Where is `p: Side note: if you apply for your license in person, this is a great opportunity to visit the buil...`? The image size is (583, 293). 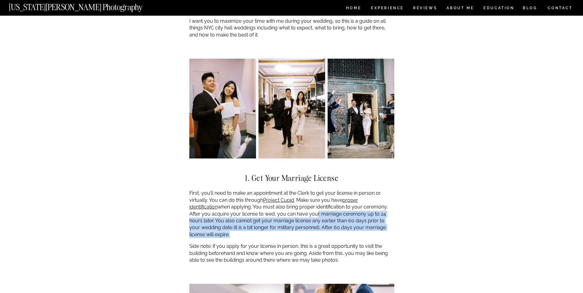 p: Side note: if you apply for your license in person, this is a great opportunity to visit the buil... is located at coordinates (292, 253).